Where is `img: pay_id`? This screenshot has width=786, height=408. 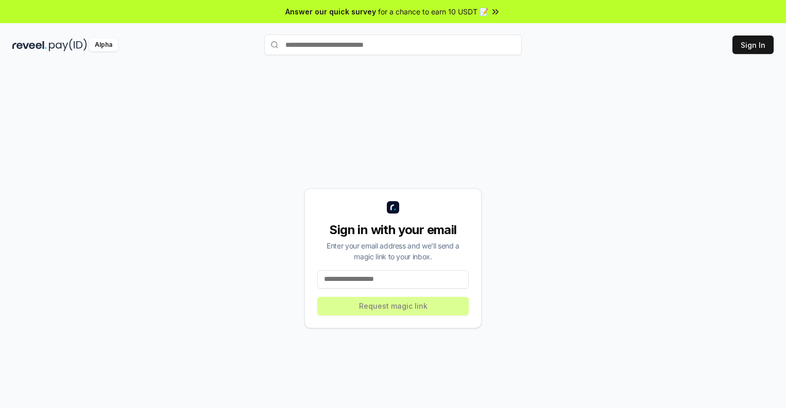
img: pay_id is located at coordinates (68, 45).